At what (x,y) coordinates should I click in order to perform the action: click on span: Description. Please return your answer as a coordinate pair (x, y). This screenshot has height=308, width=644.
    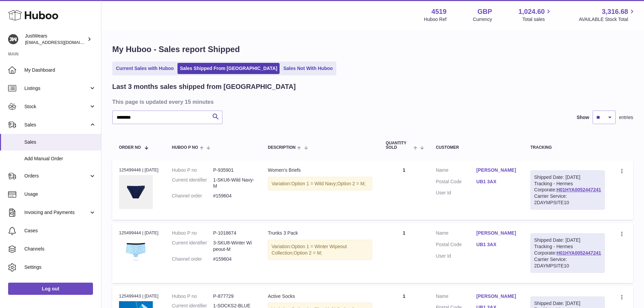
    Looking at the image, I should click on (282, 147).